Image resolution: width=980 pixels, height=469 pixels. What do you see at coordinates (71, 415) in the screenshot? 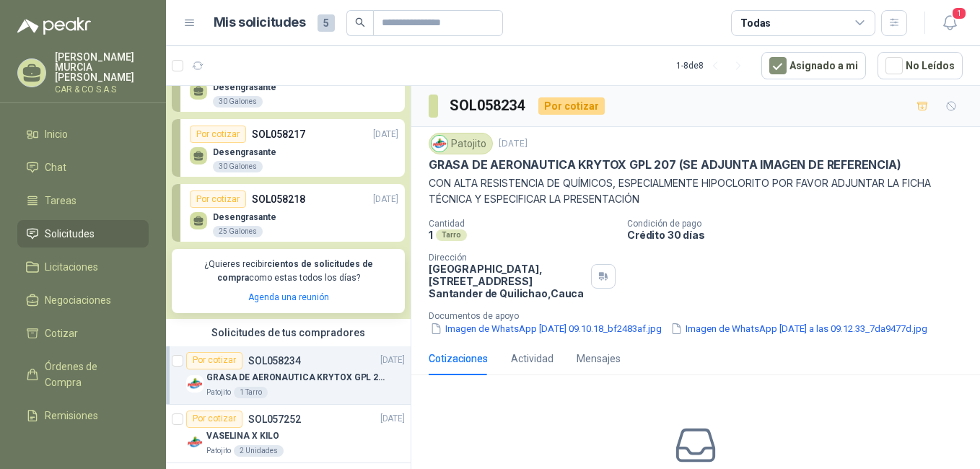
I see `span: Remisiones` at bounding box center [71, 415].